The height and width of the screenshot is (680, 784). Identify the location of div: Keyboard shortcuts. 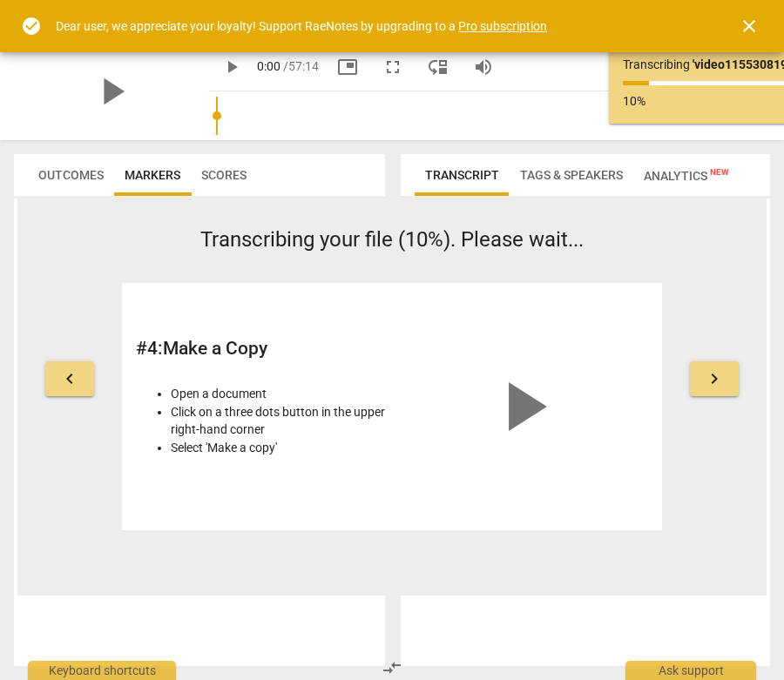
(102, 670).